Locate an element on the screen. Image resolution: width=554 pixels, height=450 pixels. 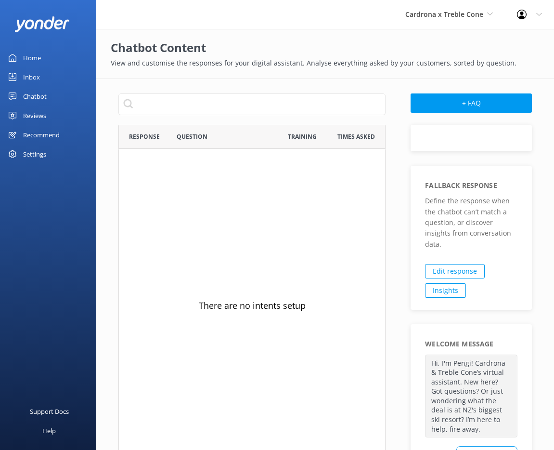
div: Chatbot is located at coordinates (35, 96).